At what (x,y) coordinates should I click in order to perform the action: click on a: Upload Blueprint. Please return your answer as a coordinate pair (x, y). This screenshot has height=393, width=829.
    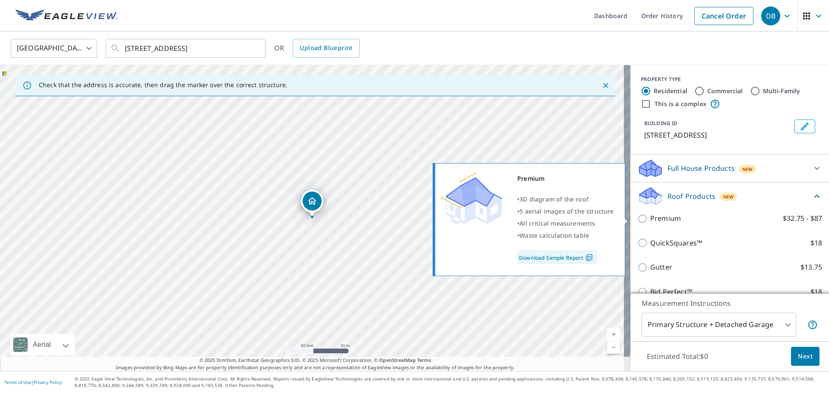
    Looking at the image, I should click on (326, 48).